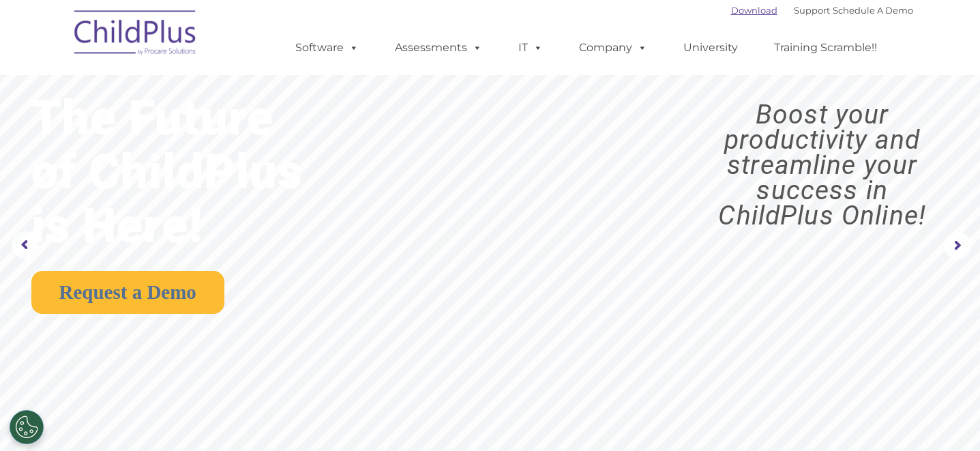  I want to click on a: Schedule A Demo, so click(873, 10).